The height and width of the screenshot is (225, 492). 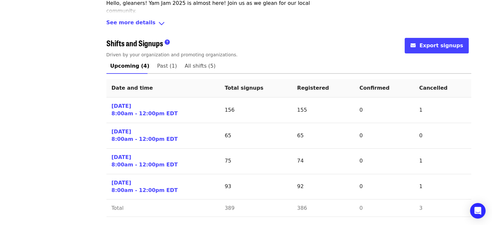 I want to click on span: Driven by your organization and promoting organizations., so click(x=172, y=55).